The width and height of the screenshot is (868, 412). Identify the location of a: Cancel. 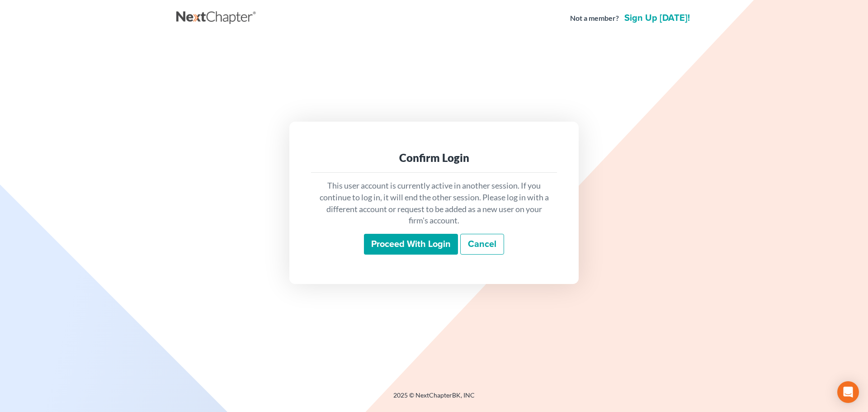
(482, 244).